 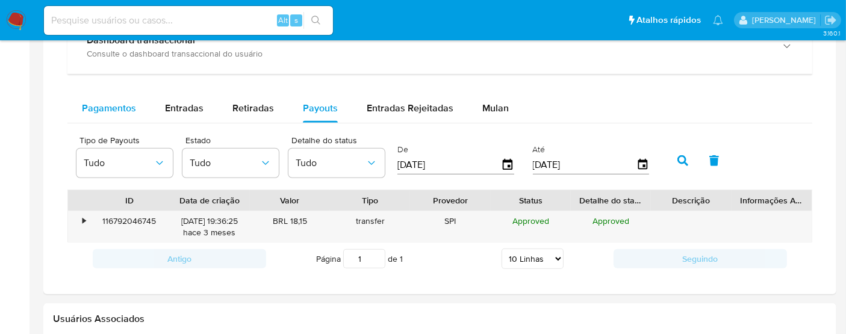 What do you see at coordinates (315, 20) in the screenshot?
I see `button: search-icon` at bounding box center [315, 20].